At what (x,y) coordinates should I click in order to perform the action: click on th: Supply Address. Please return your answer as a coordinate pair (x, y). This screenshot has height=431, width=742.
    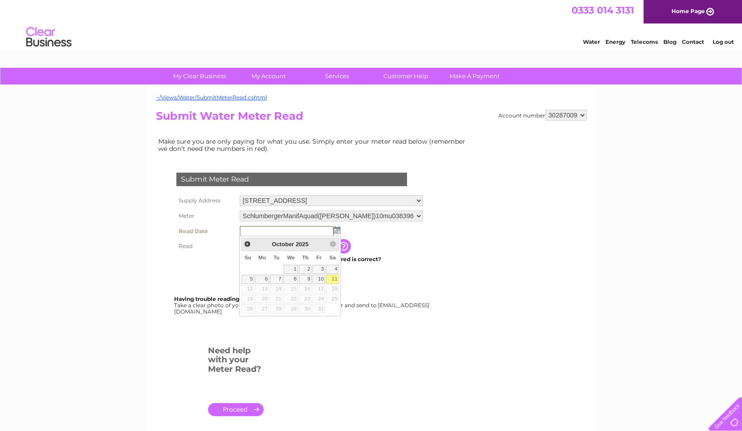
    Looking at the image, I should click on (206, 201).